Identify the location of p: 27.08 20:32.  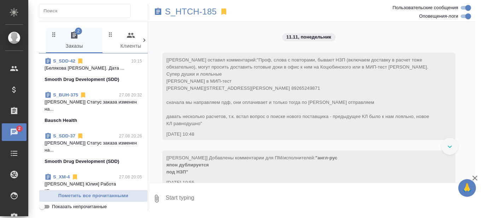
(130, 95).